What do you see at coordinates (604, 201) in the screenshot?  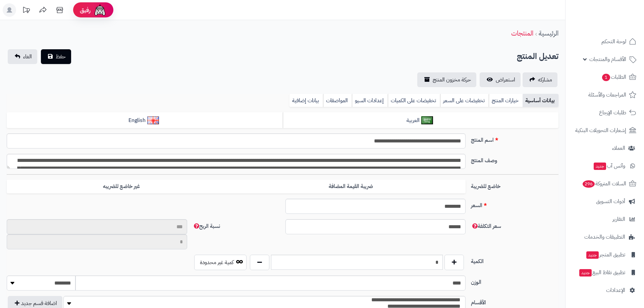 I see `a: أدوات التسويق` at bounding box center [604, 201].